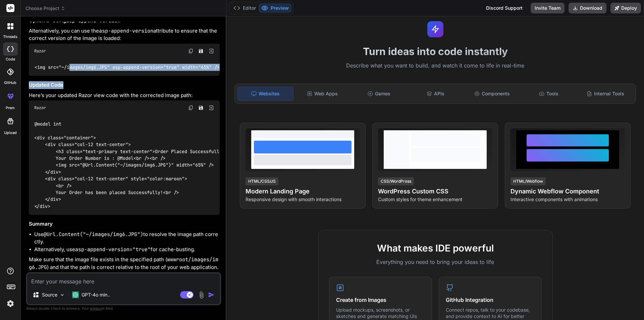 Image resolution: width=644 pixels, height=320 pixels. Describe the element at coordinates (10, 108) in the screenshot. I see `label: prem` at that location.